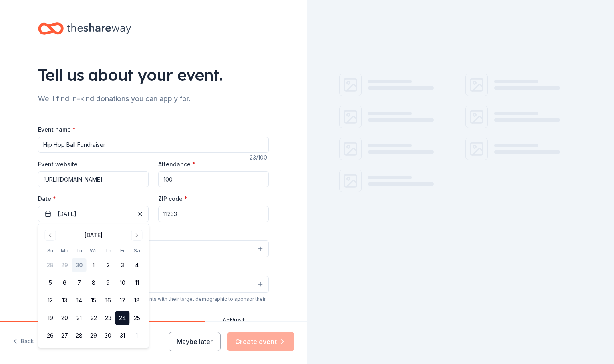 Image resolution: width=614 pixels, height=364 pixels. What do you see at coordinates (123, 336) in the screenshot?
I see `button: 31` at bounding box center [123, 336].